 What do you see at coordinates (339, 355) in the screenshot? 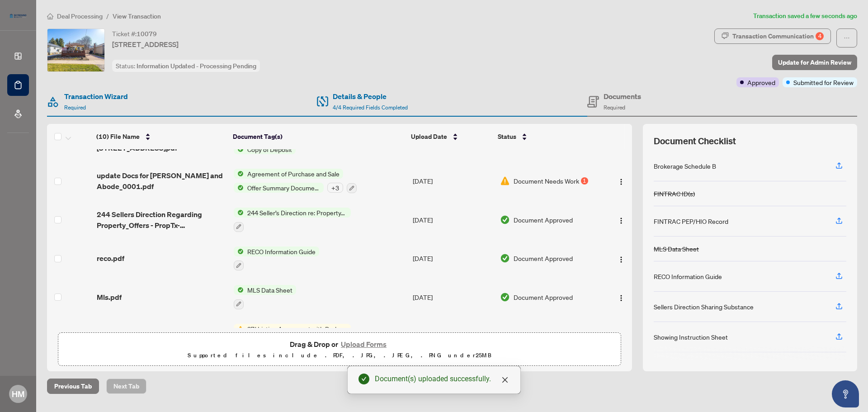
I see `p: Supported files include .PDF, .JPG, .JPEG, .PNG under 25 MB` at bounding box center [339, 355].